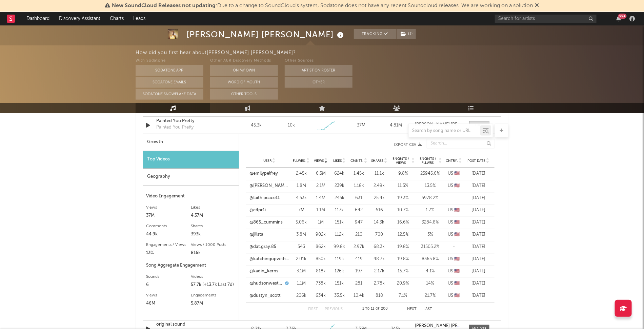 The width and height of the screenshot is (644, 329). I want to click on div: 818, so click(380, 296).